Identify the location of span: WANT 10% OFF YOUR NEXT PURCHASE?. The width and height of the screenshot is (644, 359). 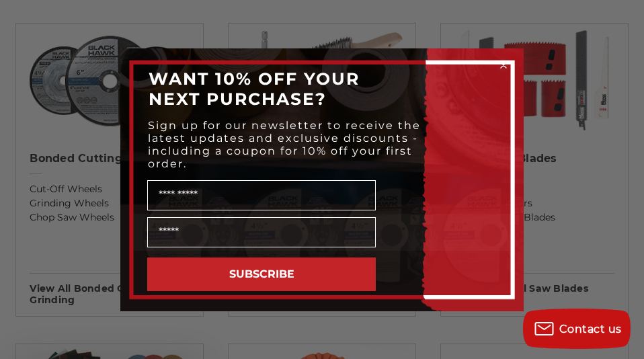
(254, 89).